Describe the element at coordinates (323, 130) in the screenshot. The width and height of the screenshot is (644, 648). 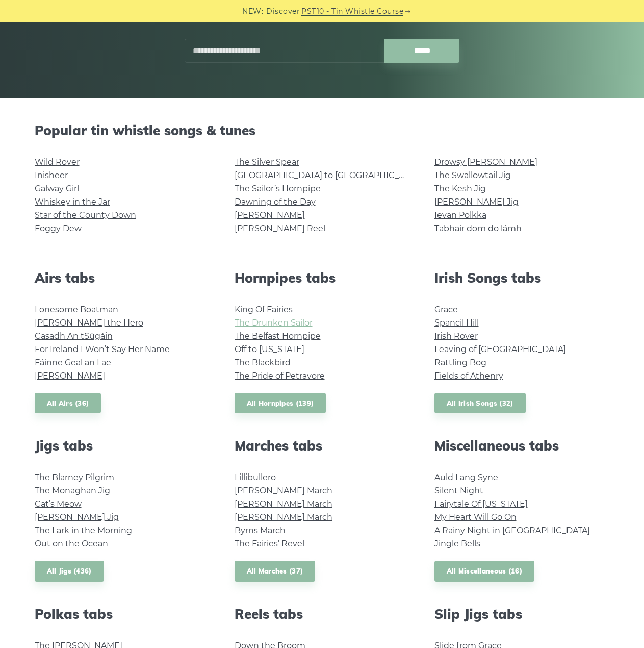
I see `h2: Popular tin whistle songs & tunes` at that location.